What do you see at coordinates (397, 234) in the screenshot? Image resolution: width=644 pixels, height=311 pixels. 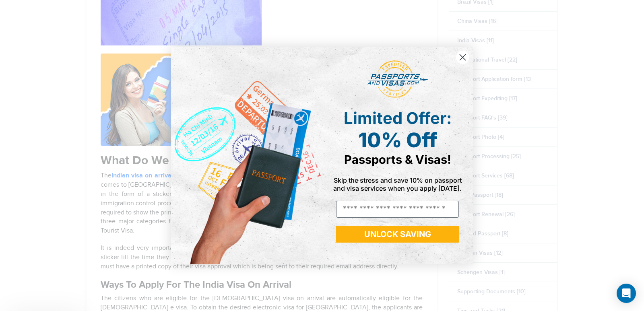 I see `button: UNLOCK SAVING` at bounding box center [397, 234].